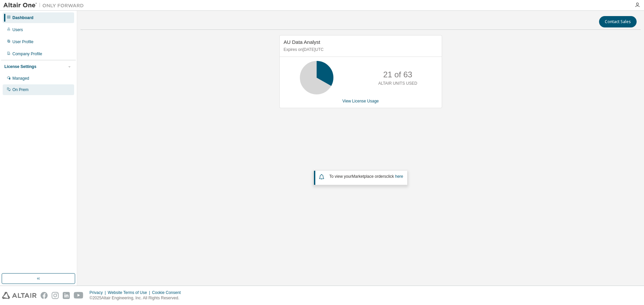 This screenshot has height=305, width=644. What do you see at coordinates (369, 177) in the screenshot?
I see `em: Marketplace orders` at bounding box center [369, 177].